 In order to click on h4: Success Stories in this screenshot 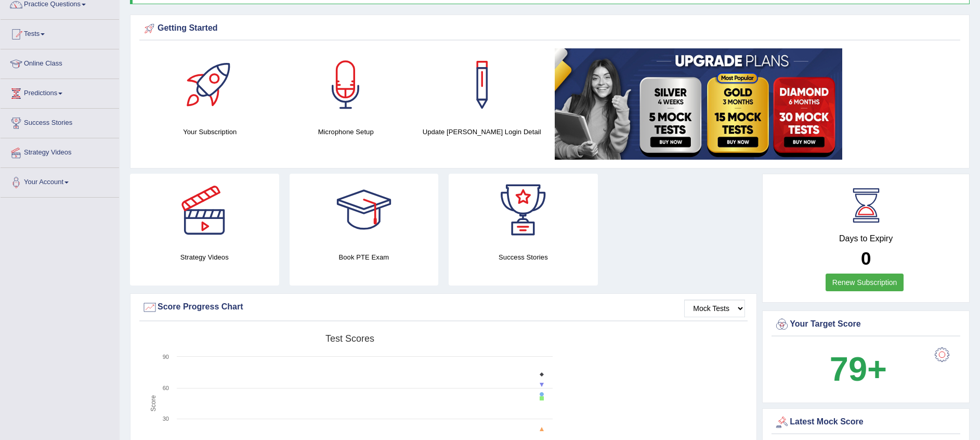, I will do `click(523, 257)`.